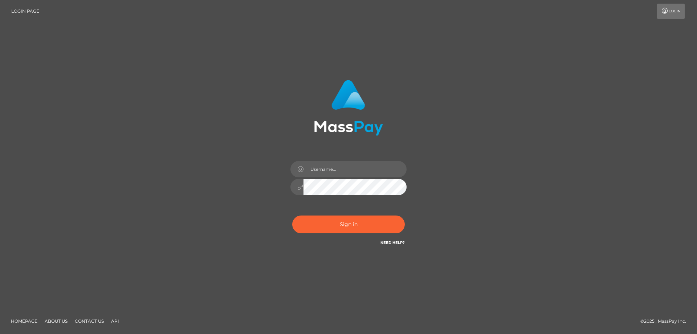  What do you see at coordinates (25, 11) in the screenshot?
I see `a: Login Page` at bounding box center [25, 11].